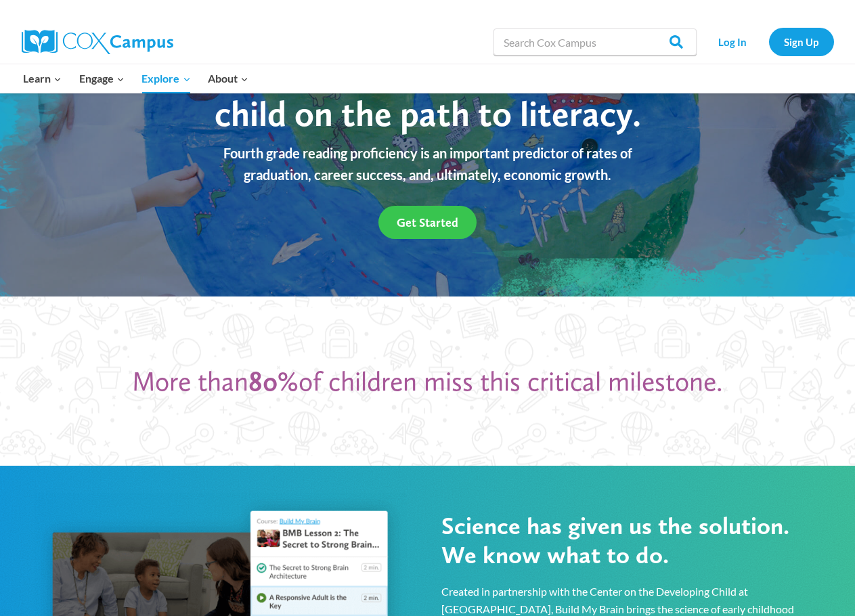 The image size is (855, 616). I want to click on p: More than of children miss this critical milestone., so click(428, 381).